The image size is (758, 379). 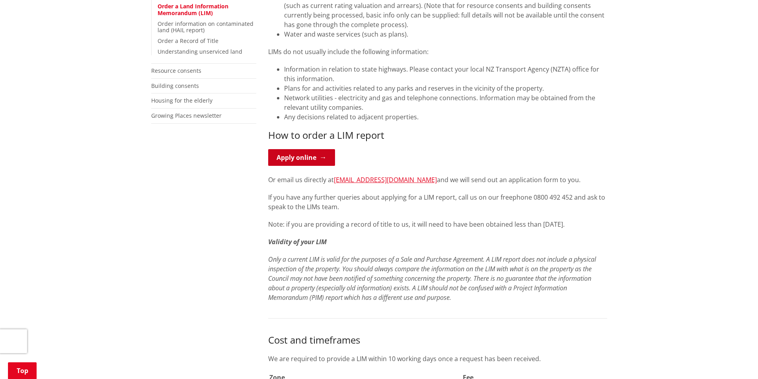 I want to click on em: Validity of your LIM, so click(x=297, y=242).